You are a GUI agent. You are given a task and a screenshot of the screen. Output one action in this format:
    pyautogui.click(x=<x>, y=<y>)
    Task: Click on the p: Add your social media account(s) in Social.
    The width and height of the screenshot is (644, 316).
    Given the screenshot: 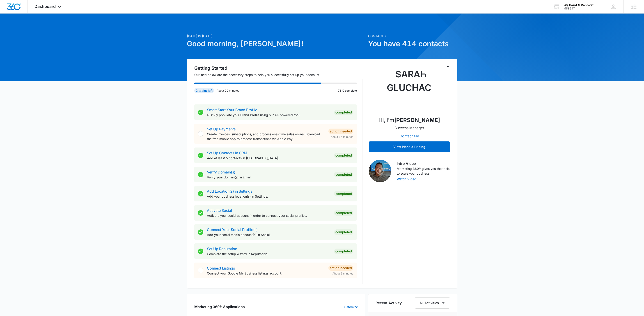 What is the action you would take?
    pyautogui.click(x=269, y=235)
    